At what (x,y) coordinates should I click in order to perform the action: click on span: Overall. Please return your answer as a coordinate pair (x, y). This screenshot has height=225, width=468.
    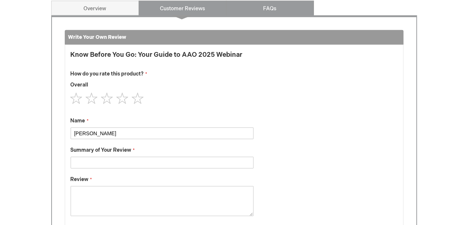
    Looking at the image, I should click on (79, 84).